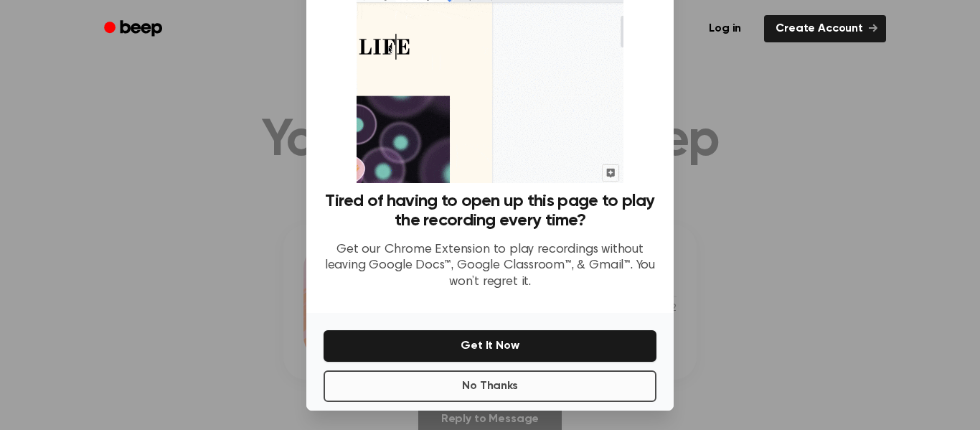  I want to click on a: Create Account, so click(825, 29).